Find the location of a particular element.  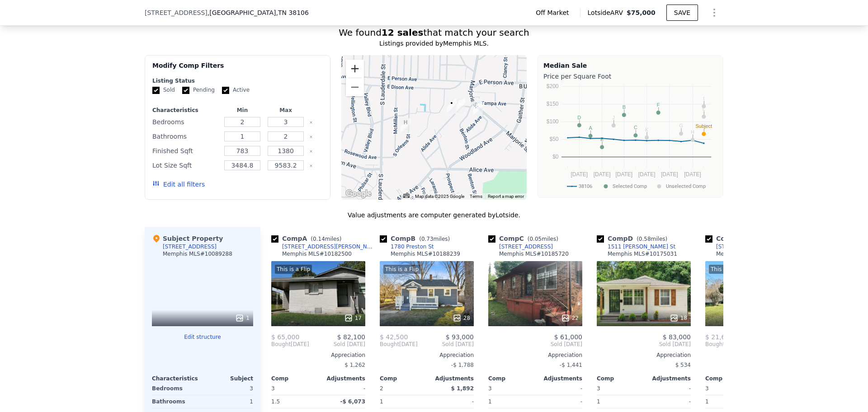

div: Comp A is located at coordinates (308, 238).